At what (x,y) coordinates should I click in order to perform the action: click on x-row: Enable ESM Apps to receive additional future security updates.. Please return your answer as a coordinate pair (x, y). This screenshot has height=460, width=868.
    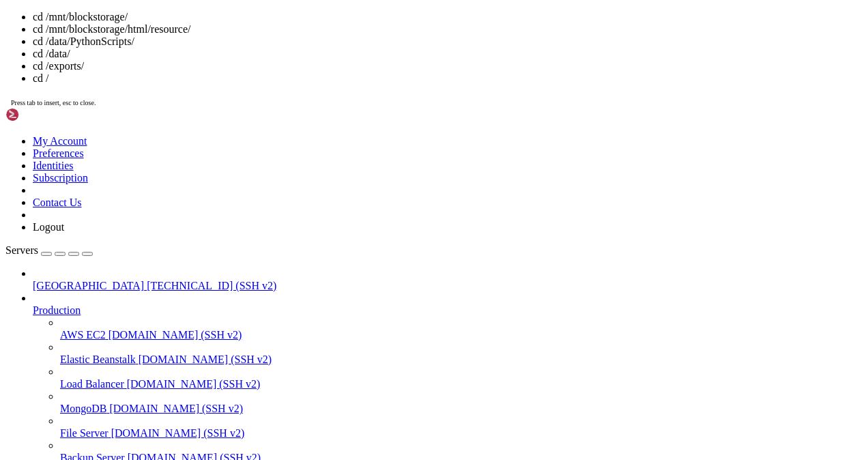
    Looking at the image, I should click on (348, 266).